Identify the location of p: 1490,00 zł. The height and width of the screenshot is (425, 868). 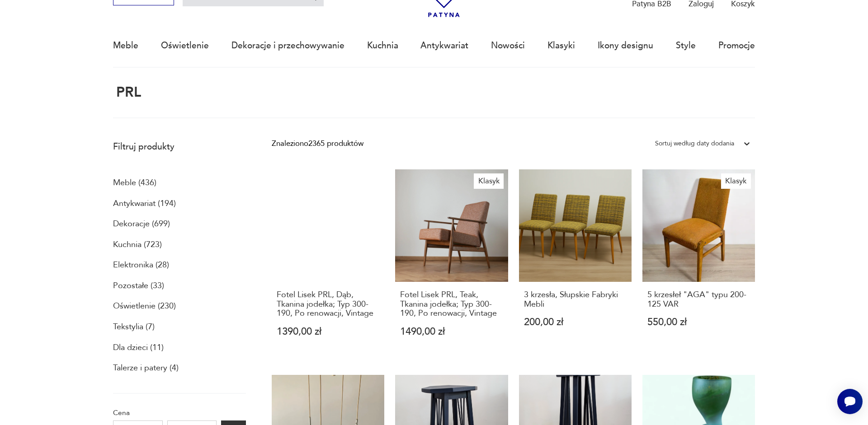
(451, 331).